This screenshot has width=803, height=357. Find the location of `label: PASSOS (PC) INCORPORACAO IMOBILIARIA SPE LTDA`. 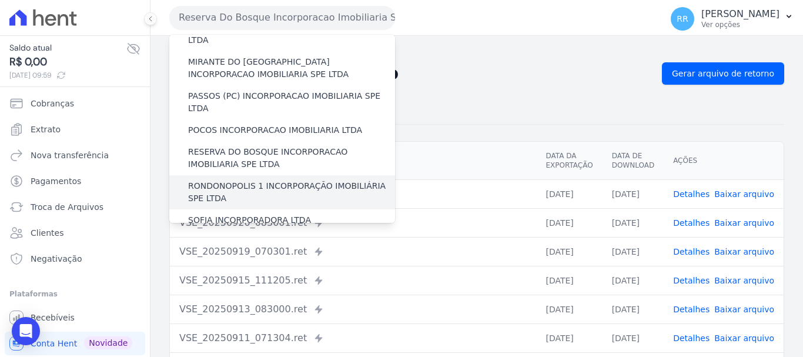

label: PASSOS (PC) INCORPORACAO IMOBILIARIA SPE LTDA is located at coordinates (292, 102).